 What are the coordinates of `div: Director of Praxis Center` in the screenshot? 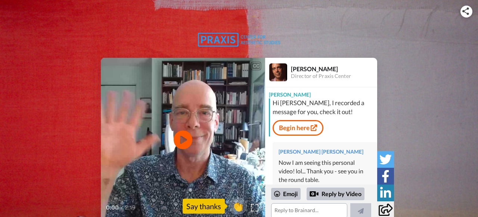 It's located at (334, 76).